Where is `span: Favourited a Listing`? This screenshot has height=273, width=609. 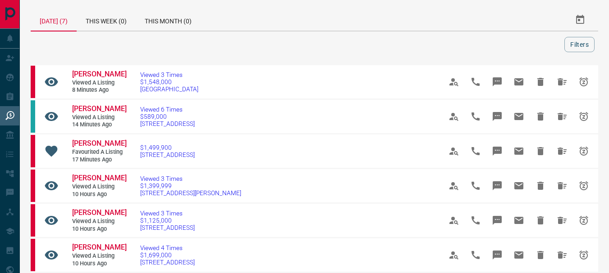 span: Favourited a Listing is located at coordinates (99, 152).